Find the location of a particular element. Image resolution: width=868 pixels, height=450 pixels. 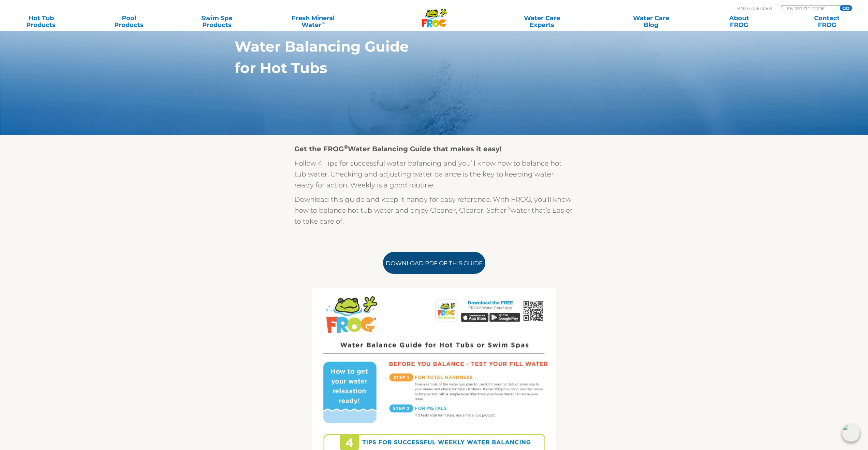

input: GO is located at coordinates (846, 8).